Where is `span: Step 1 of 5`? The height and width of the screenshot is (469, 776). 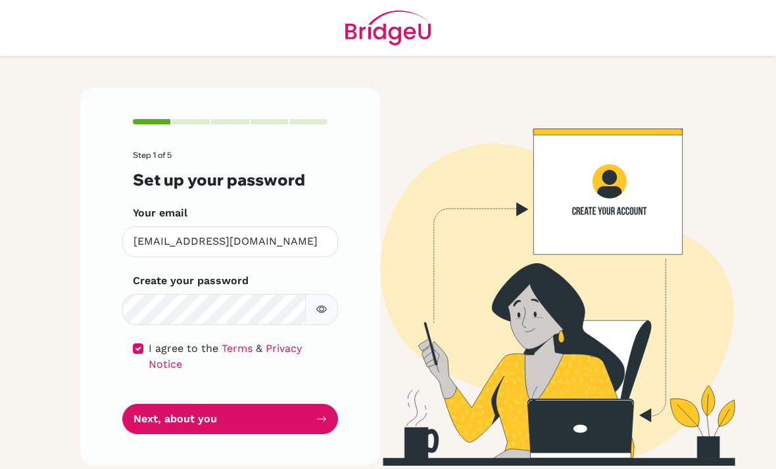
span: Step 1 of 5 is located at coordinates (152, 154).